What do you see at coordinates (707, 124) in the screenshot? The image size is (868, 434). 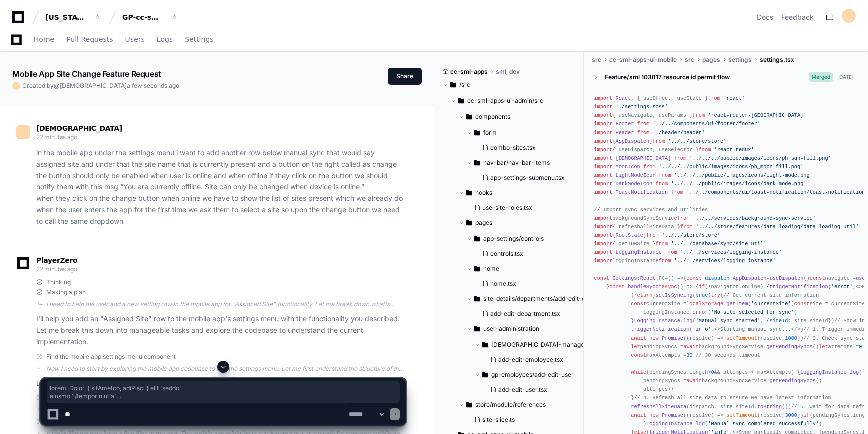 I see `span: '../../components/ui/footer/footer'` at bounding box center [707, 124].